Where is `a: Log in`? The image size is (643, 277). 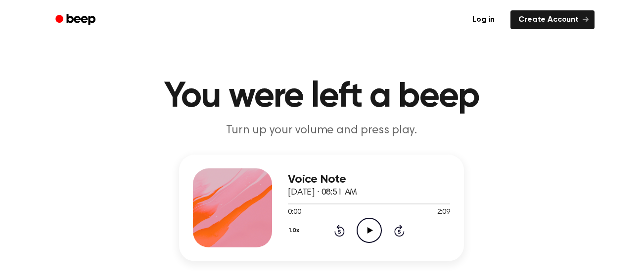 a: Log in is located at coordinates (483, 20).